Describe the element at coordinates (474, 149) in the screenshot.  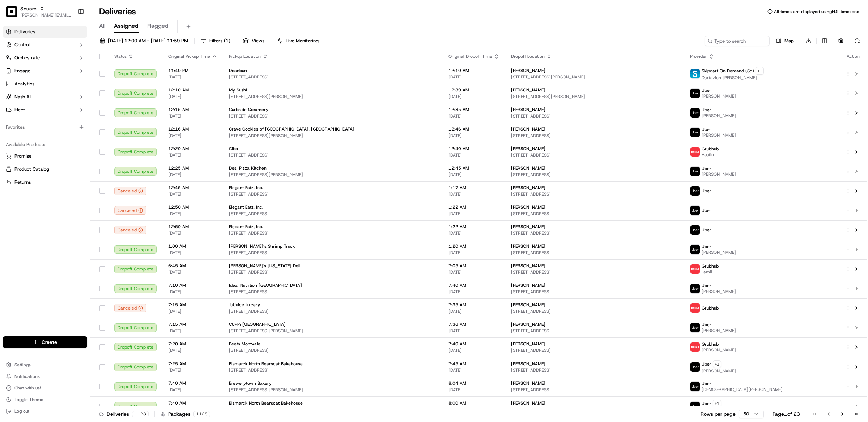
I see `span: 12:40 AM` at that location.